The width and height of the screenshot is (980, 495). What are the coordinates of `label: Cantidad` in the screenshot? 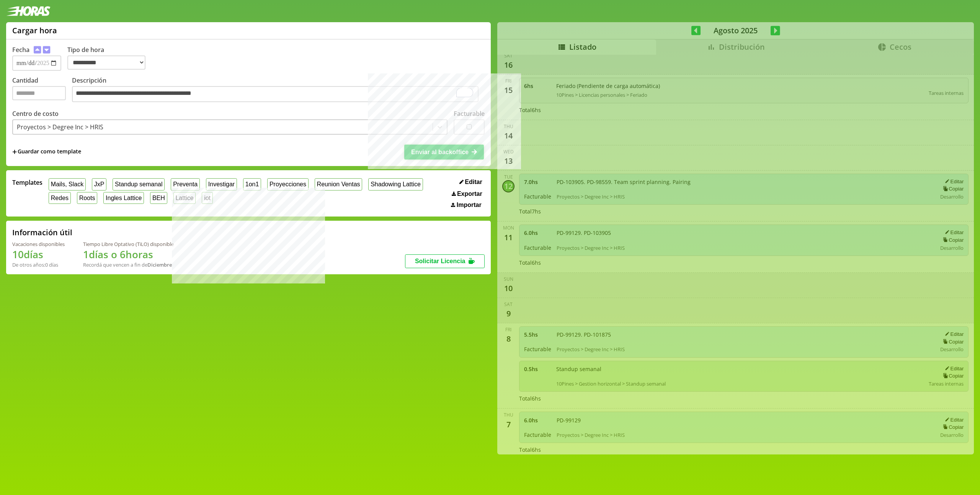 It's located at (42, 90).